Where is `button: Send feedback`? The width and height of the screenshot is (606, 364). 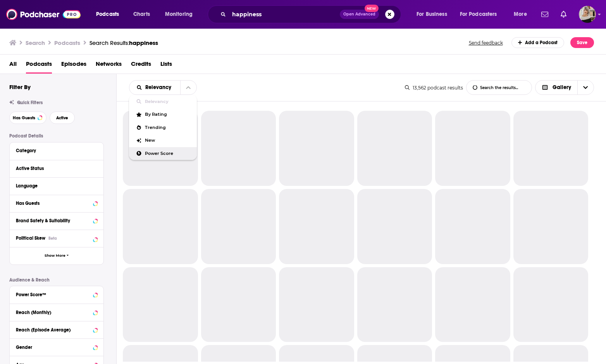 button: Send feedback is located at coordinates (486, 43).